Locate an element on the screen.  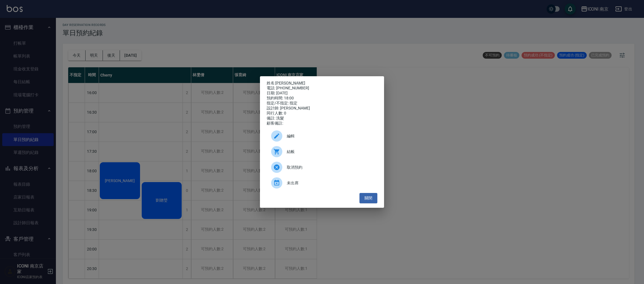
div: 顧客備註: is located at coordinates (322, 123).